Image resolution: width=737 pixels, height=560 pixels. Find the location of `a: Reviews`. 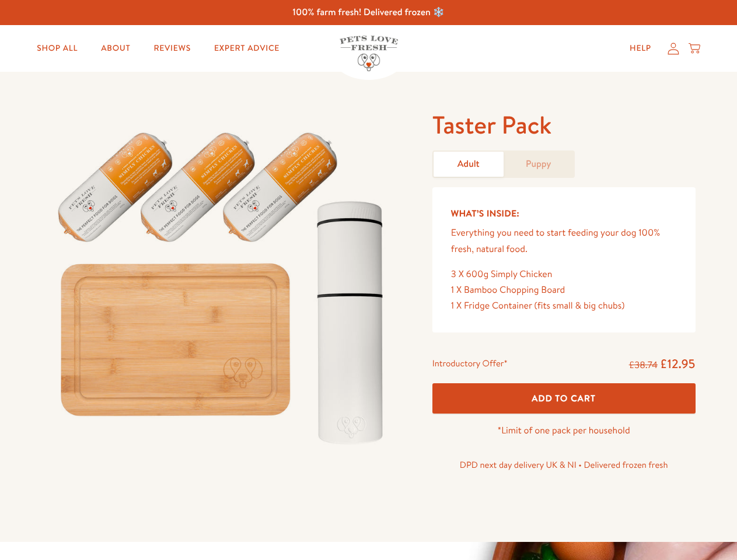

a: Reviews is located at coordinates (171, 49).